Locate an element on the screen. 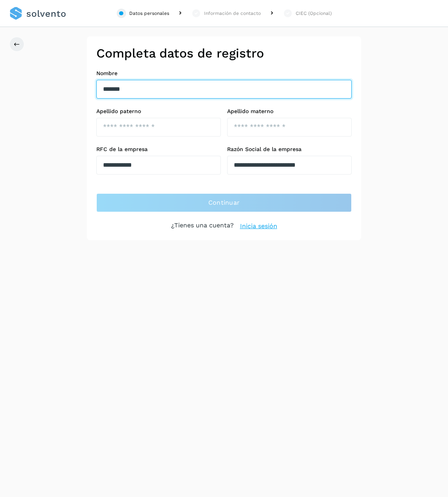 The width and height of the screenshot is (448, 497). div: Datos personales is located at coordinates (149, 13).